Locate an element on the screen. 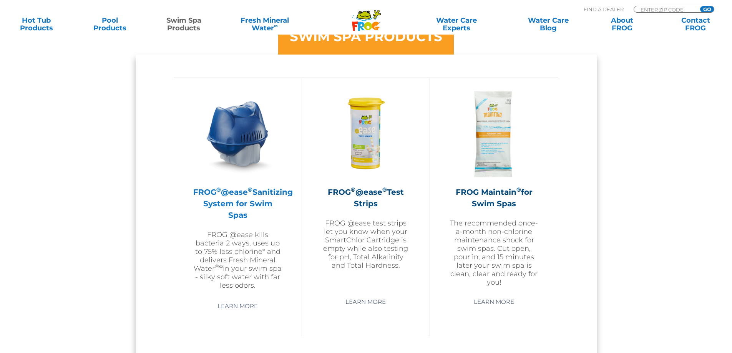 Image resolution: width=732 pixels, height=353 pixels. p: FROG @ease kills bacteria 2 ways, uses up to 75% less chlorine* and delivers Fresh Mineral Water ... is located at coordinates (238, 260).